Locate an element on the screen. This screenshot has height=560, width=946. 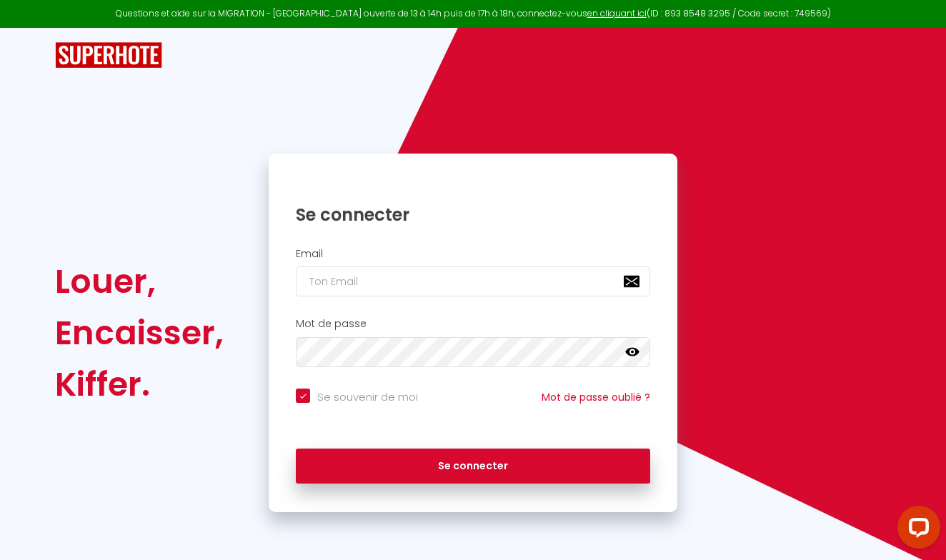
h1: Se connecter is located at coordinates (473, 215).